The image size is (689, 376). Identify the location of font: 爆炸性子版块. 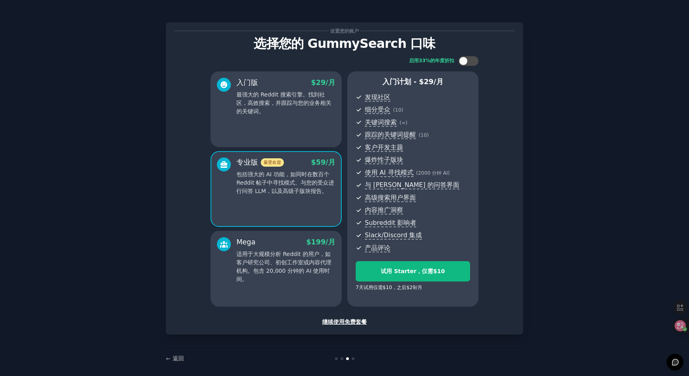
(384, 160).